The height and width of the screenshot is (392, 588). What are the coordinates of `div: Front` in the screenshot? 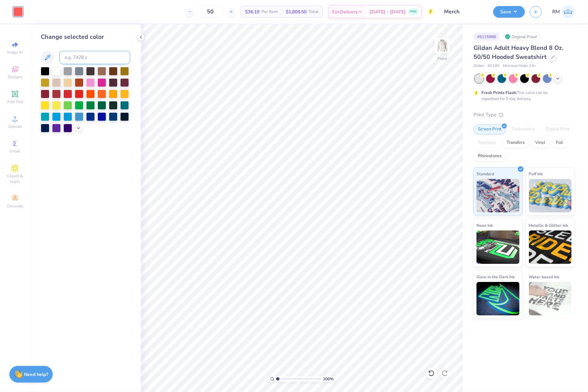 It's located at (442, 58).